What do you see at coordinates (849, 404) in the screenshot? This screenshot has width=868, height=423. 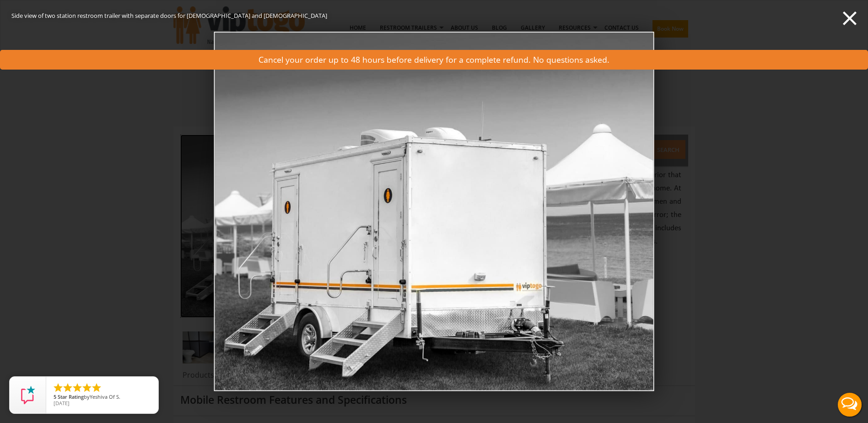 I see `button: Live Chat` at bounding box center [849, 404].